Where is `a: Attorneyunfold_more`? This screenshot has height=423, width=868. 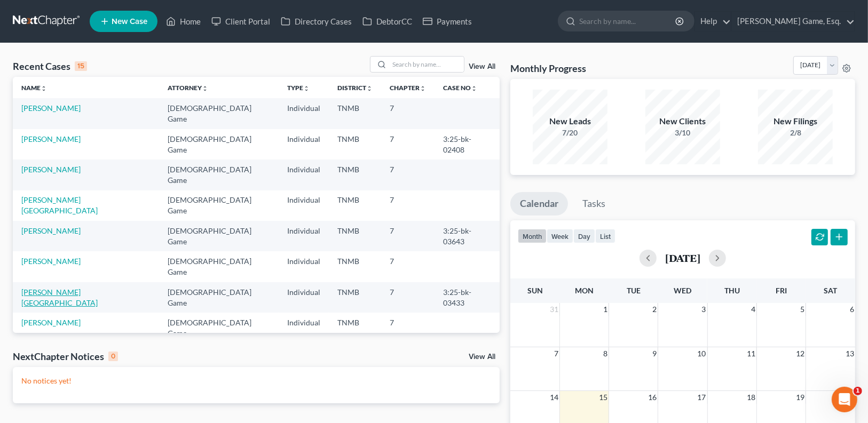
a: Attorneyunfold_more is located at coordinates (188, 88).